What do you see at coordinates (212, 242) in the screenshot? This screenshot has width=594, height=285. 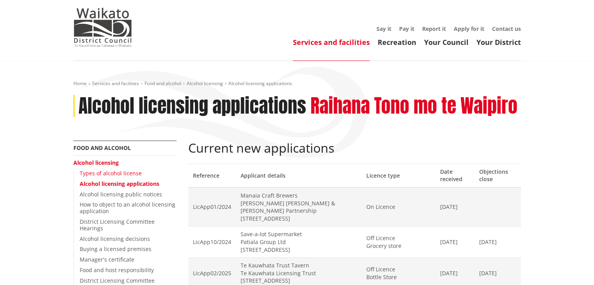 I see `td: LicApp10/2024` at bounding box center [212, 242].